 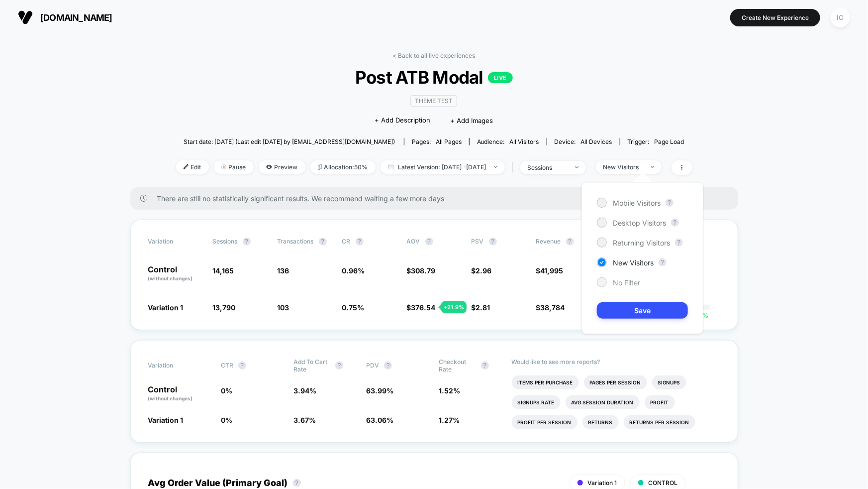 I want to click on span: 1.27 %, so click(x=449, y=420).